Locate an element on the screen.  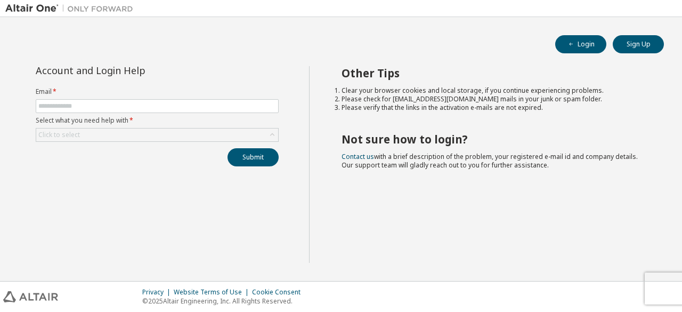
button: Submit is located at coordinates (253, 157).